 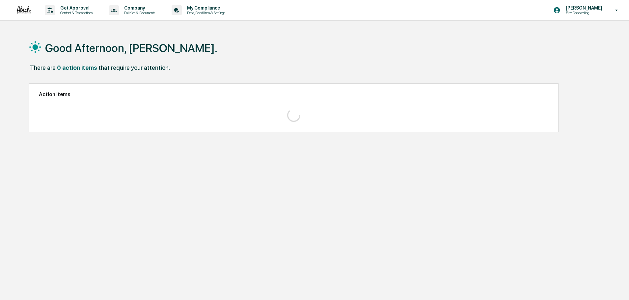 What do you see at coordinates (75, 13) in the screenshot?
I see `p: Content & Transactions` at bounding box center [75, 13].